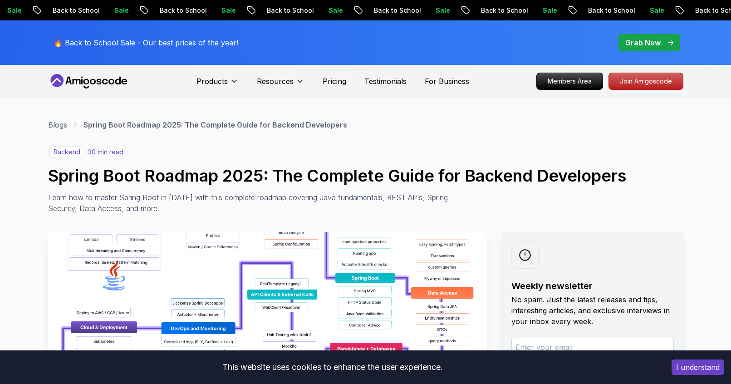  I want to click on button: Resources, so click(280, 85).